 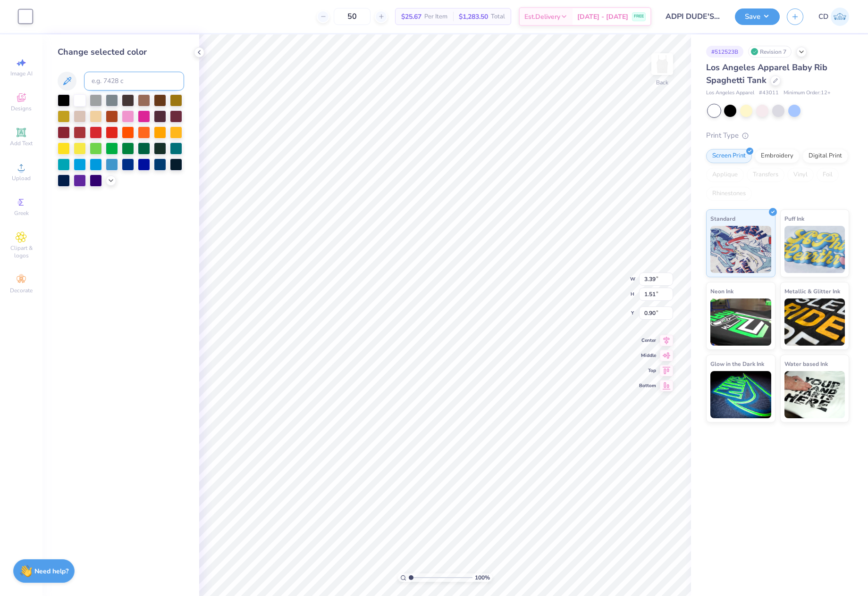 What do you see at coordinates (812, 291) in the screenshot?
I see `span: Metallic & Glitter Ink` at bounding box center [812, 291].